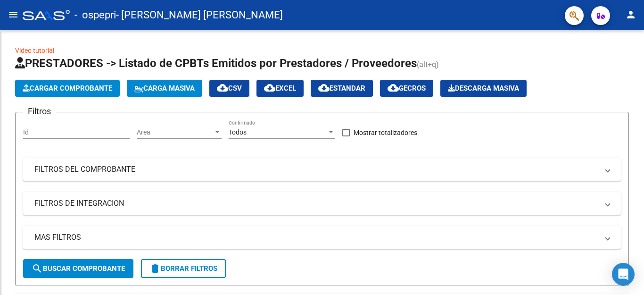  Describe the element at coordinates (13, 15) in the screenshot. I see `mat-icon: menu` at that location.